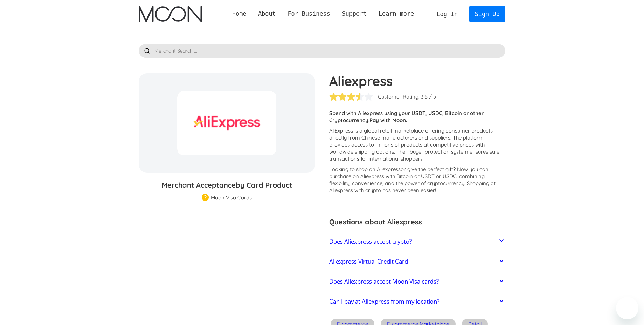 This screenshot has height=325, width=644. Describe the element at coordinates (227, 185) in the screenshot. I see `h3: Merchant Acceptance` at that location.